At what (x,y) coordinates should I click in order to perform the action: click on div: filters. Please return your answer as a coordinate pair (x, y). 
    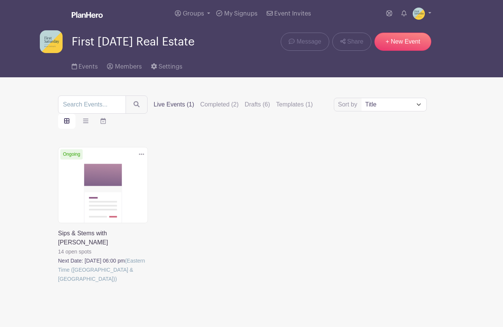
    Looking at the image, I should click on (233, 105).